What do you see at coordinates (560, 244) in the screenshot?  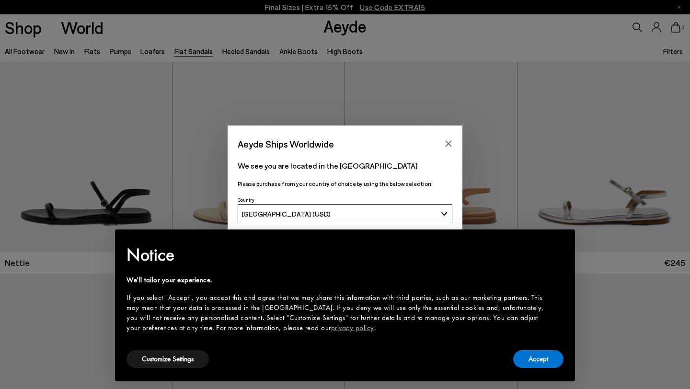 I see `button: Close this notice` at bounding box center [560, 244].